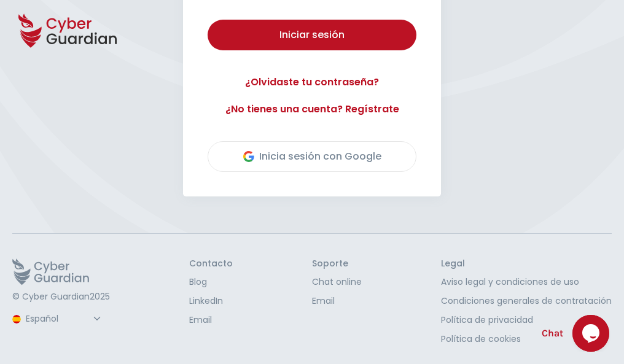 Image resolution: width=624 pixels, height=364 pixels. Describe the element at coordinates (61, 298) in the screenshot. I see `p: © Cyber Guardian 2025` at that location.